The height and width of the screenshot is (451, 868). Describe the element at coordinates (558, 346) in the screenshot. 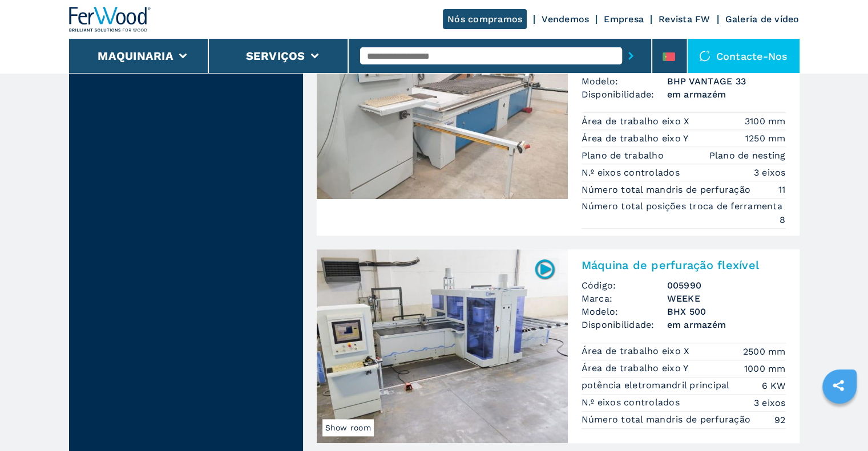

I see `a: Máquina de perfuração flexível WEEKE BHX 500Show room005990Máquina de perfuração flexívelCódigo:0...` at that location.